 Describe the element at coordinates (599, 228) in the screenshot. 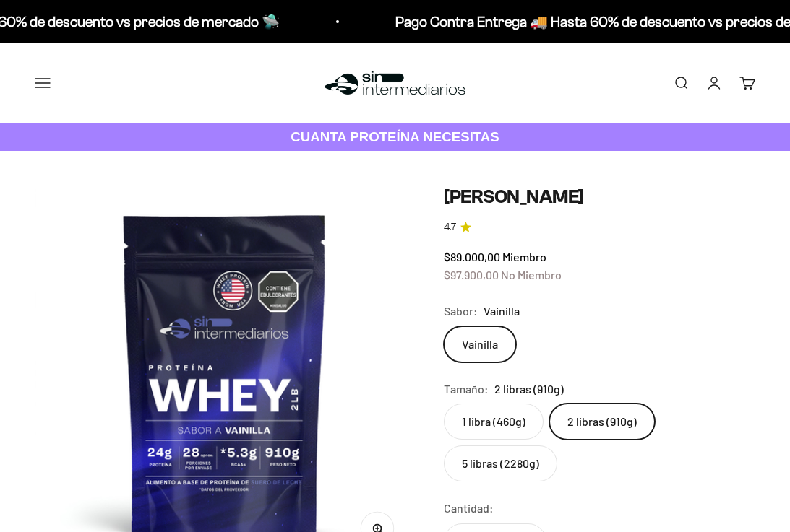

I see `a: 4.74.7 de 5.0 estrellas` at that location.